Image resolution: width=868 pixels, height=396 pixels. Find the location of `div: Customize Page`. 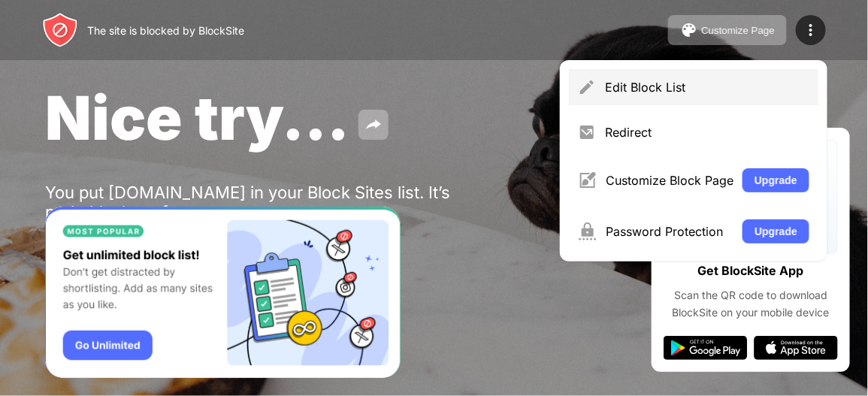

div: Customize Page is located at coordinates (738, 30).